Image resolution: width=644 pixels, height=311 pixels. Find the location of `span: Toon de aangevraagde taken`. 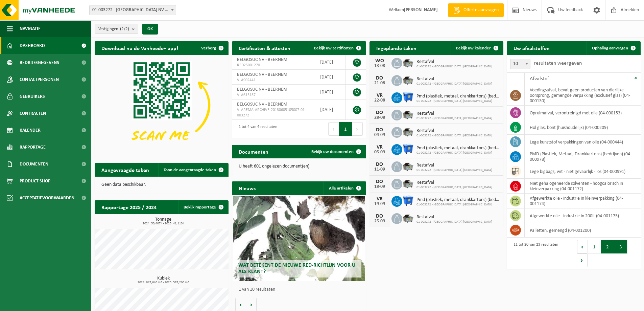

span: Toon de aangevraagde taken is located at coordinates (190, 170).